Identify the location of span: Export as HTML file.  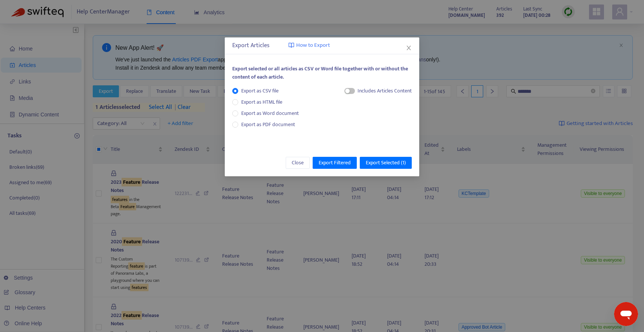
(262, 102).